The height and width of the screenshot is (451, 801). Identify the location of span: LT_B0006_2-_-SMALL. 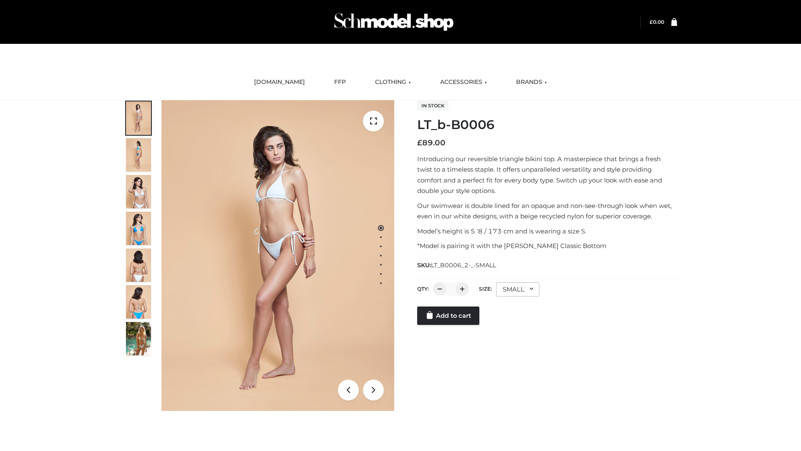
(464, 265).